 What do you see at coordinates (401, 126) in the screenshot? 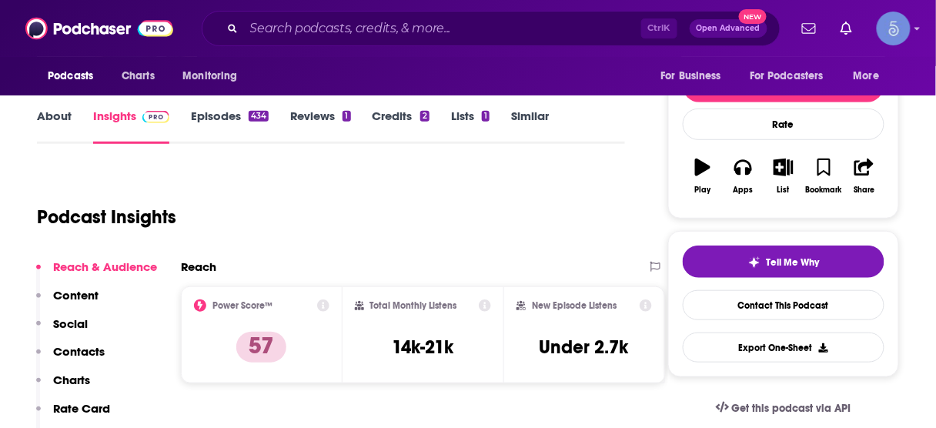
I see `a: Credits2` at bounding box center [401, 126].